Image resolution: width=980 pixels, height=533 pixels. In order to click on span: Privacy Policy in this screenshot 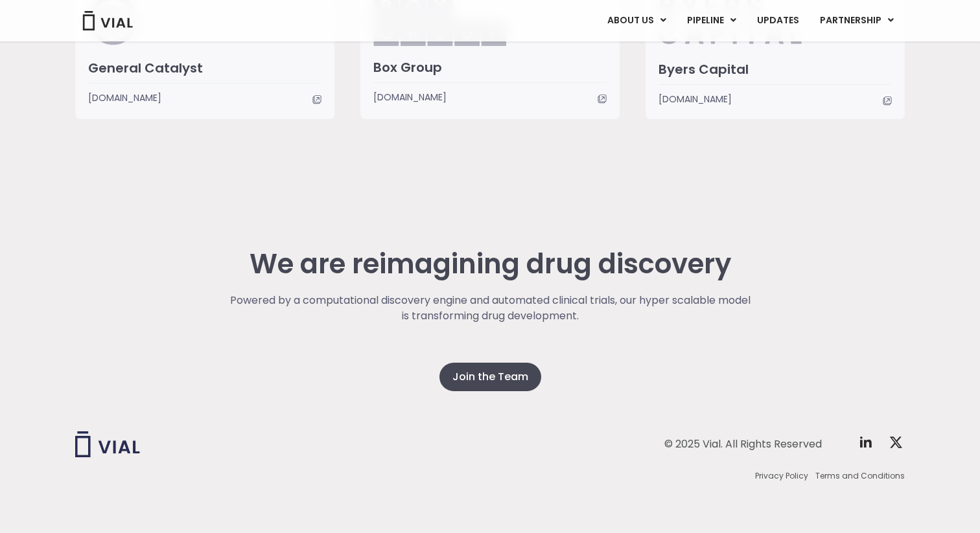, I will do `click(782, 476)`.